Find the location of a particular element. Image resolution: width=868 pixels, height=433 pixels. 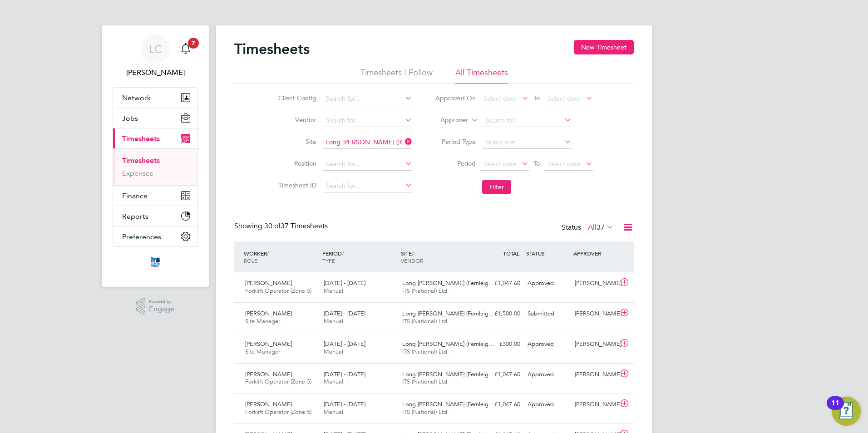

label: Period Type is located at coordinates (456, 142).